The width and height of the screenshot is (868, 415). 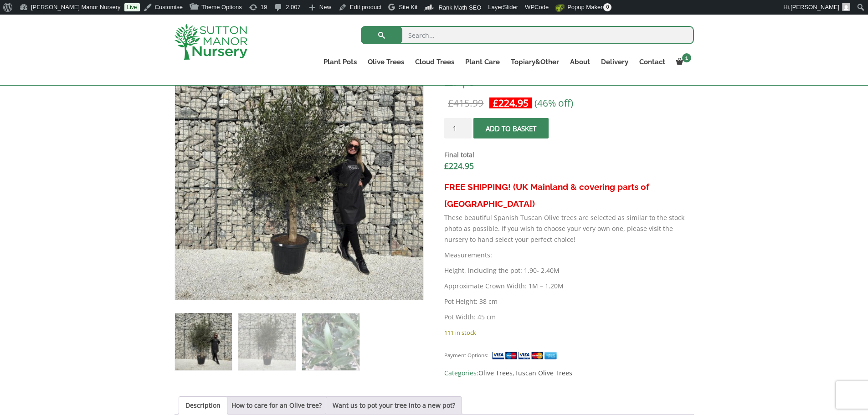 What do you see at coordinates (686, 58) in the screenshot?
I see `span: 1` at bounding box center [686, 58].